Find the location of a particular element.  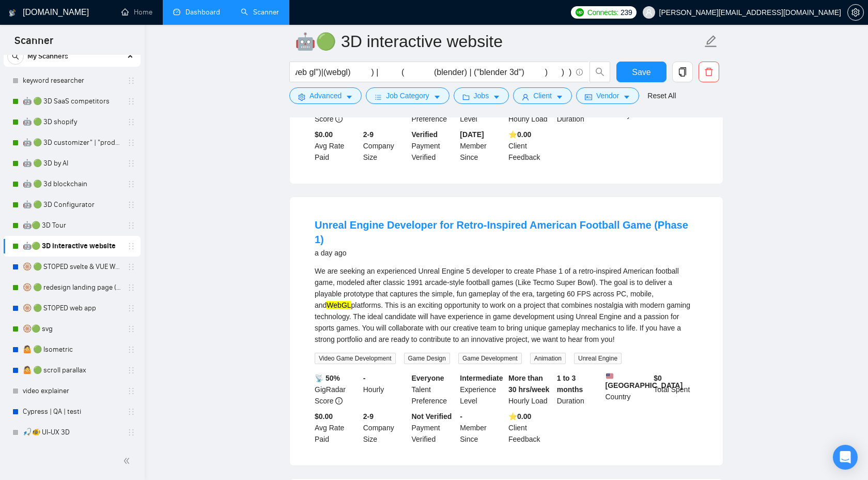

button: Save is located at coordinates (642, 72).